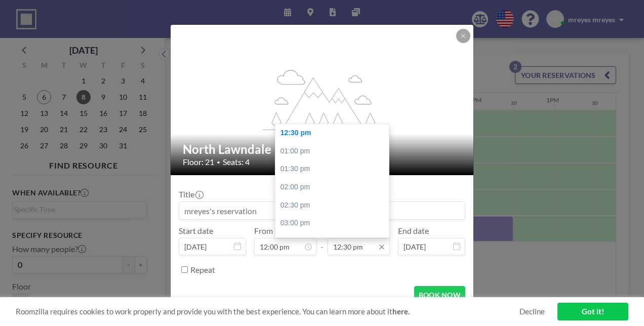 The width and height of the screenshot is (644, 326). Describe the element at coordinates (532, 311) in the screenshot. I see `a: Decline` at that location.